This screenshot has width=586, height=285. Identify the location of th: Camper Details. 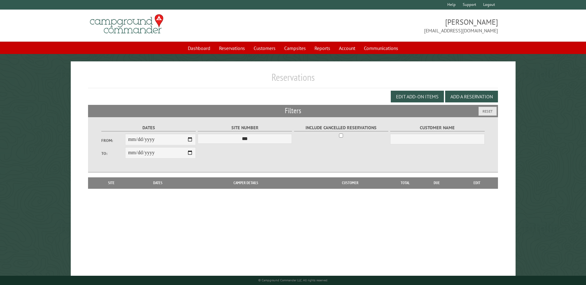
(246, 183).